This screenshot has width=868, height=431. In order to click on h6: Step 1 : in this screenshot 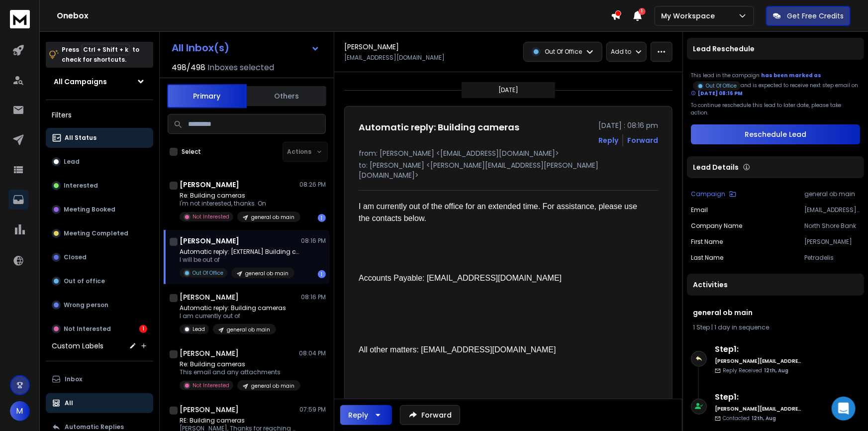, I will do `click(758, 349)`.